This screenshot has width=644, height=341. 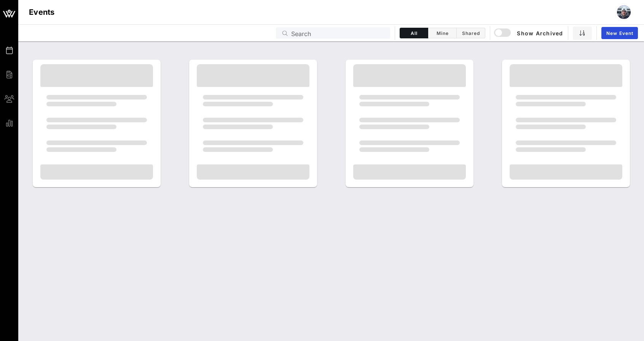 I want to click on span: Show Archived, so click(x=529, y=33).